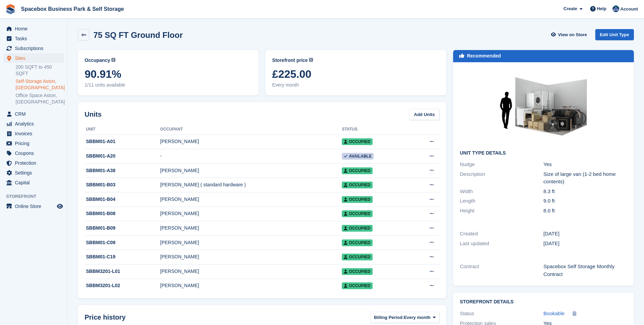 This screenshot has width=644, height=325. I want to click on a: Add Units, so click(424, 115).